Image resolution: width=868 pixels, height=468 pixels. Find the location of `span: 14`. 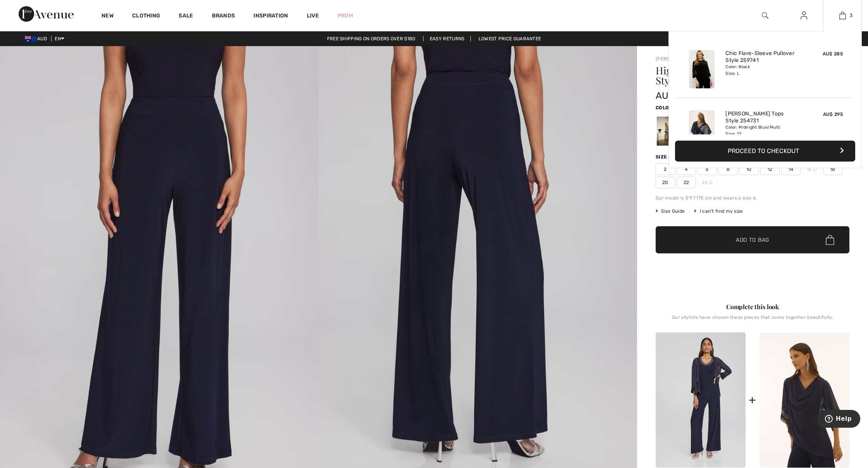

span: 14 is located at coordinates (791, 170).